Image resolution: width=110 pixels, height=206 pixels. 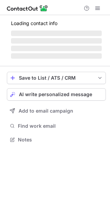 I want to click on span: AI write personalized message, so click(x=55, y=94).